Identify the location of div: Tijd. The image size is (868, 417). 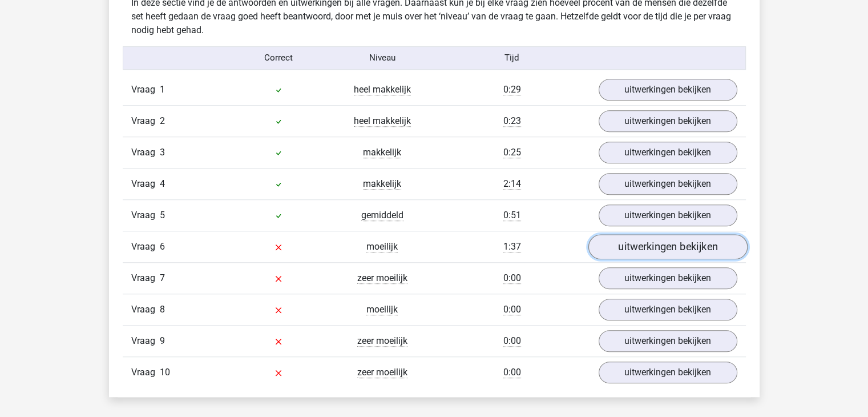
(511, 58).